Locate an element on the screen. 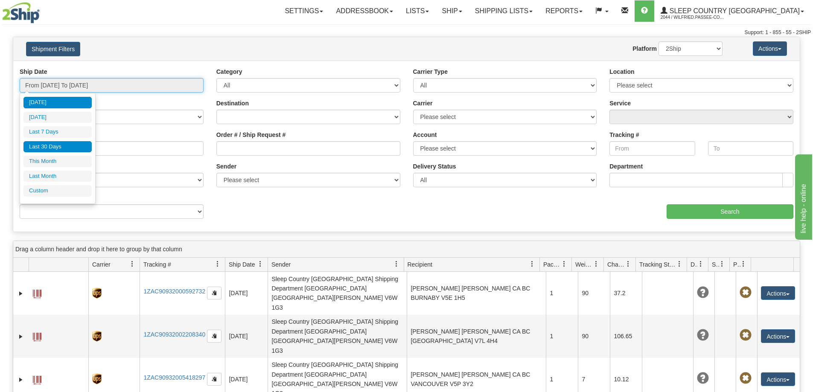 The image size is (813, 392). label: Service is located at coordinates (620, 103).